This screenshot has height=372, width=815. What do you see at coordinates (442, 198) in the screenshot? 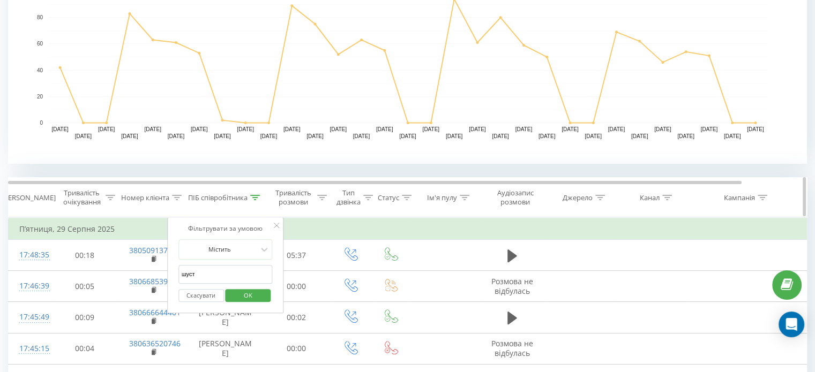
I see `div: Ім'я пулу` at bounding box center [442, 198].